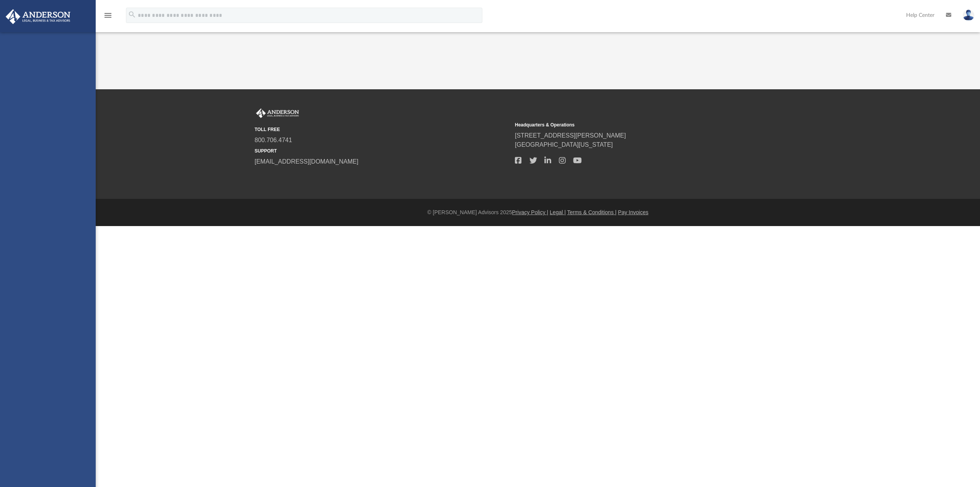 The width and height of the screenshot is (980, 487). What do you see at coordinates (643, 125) in the screenshot?
I see `small: Headquarters & Operations` at bounding box center [643, 125].